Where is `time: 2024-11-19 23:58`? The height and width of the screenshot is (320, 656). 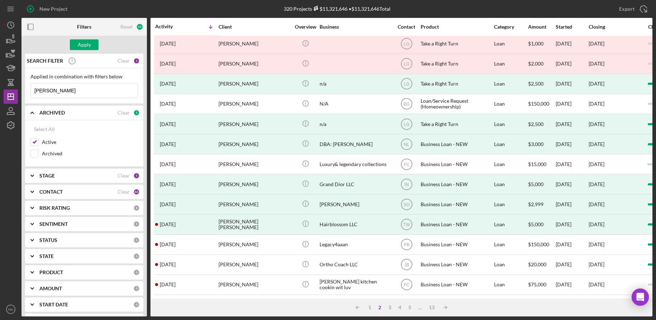 time: 2024-11-19 23:58 is located at coordinates (168, 124).